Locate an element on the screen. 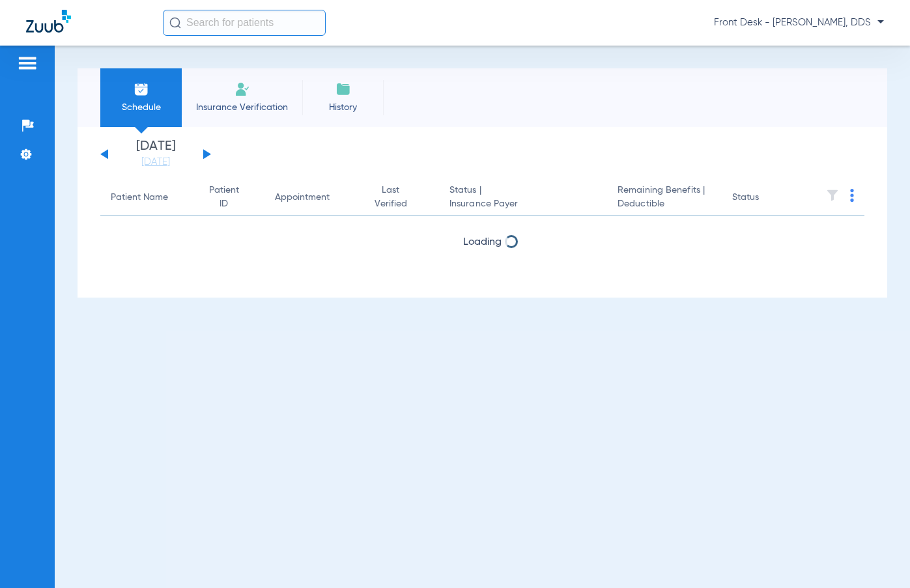 The image size is (910, 588). th: Status | is located at coordinates (523, 198).